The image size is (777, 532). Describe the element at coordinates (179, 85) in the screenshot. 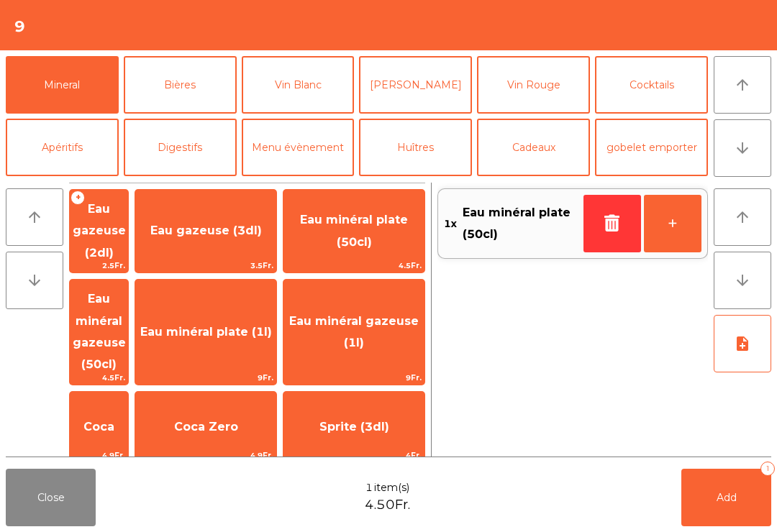

I see `button: Bières` at that location.